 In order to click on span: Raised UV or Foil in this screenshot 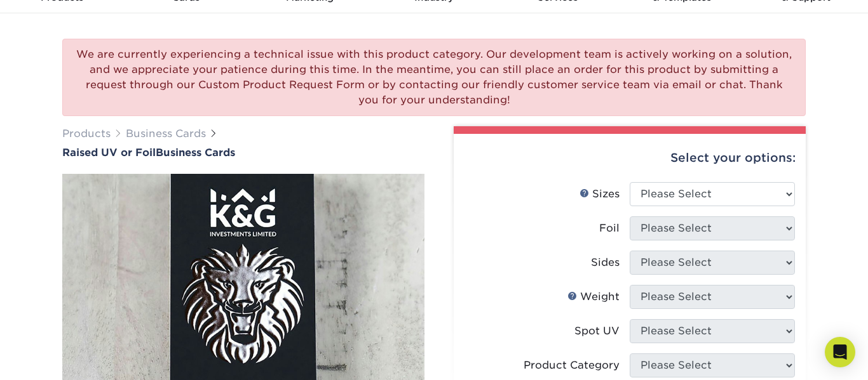, I will do `click(109, 152)`.